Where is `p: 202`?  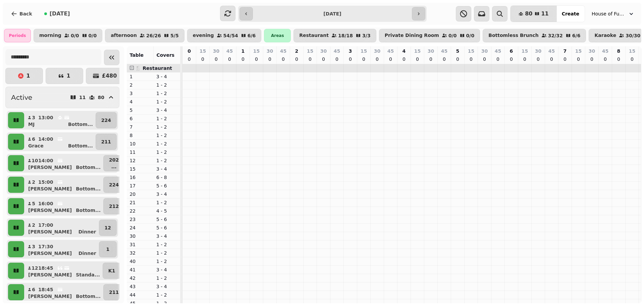
p: 202 is located at coordinates (114, 160).